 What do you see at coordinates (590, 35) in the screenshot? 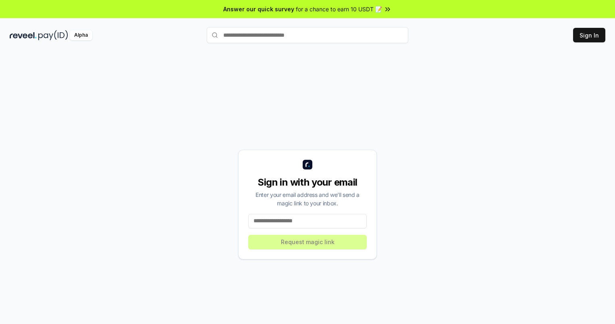
I see `button: Sign In` at bounding box center [590, 35].